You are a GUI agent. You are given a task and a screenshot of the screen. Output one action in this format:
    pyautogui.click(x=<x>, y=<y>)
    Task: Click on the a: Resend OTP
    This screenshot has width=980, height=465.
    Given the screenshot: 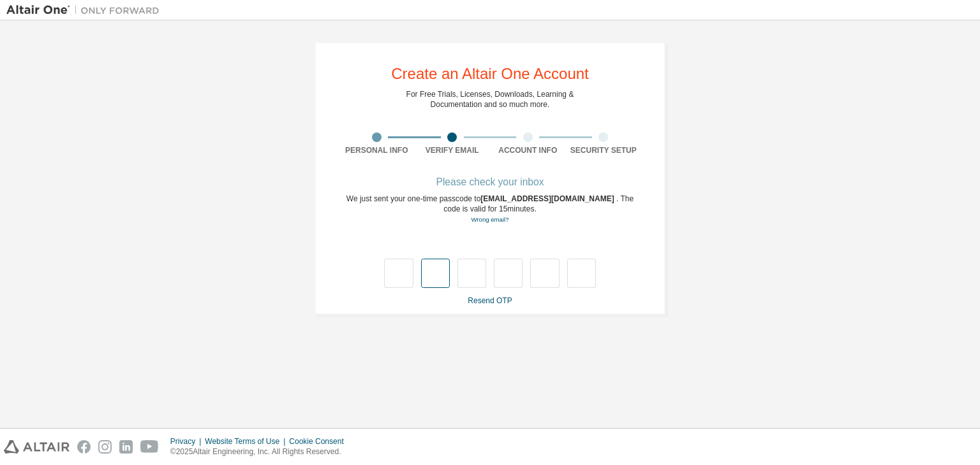 What is the action you would take?
    pyautogui.click(x=490, y=301)
    